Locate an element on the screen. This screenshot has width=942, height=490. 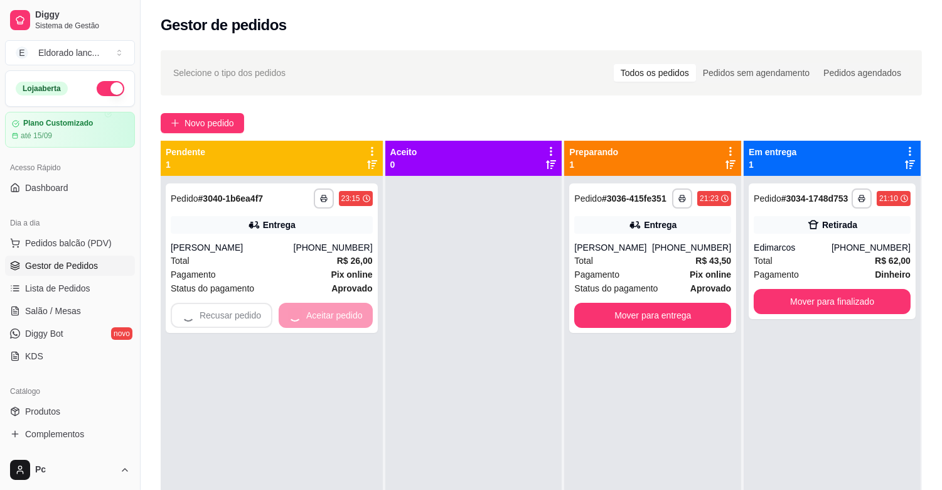
article: até 15/09 is located at coordinates (36, 136).